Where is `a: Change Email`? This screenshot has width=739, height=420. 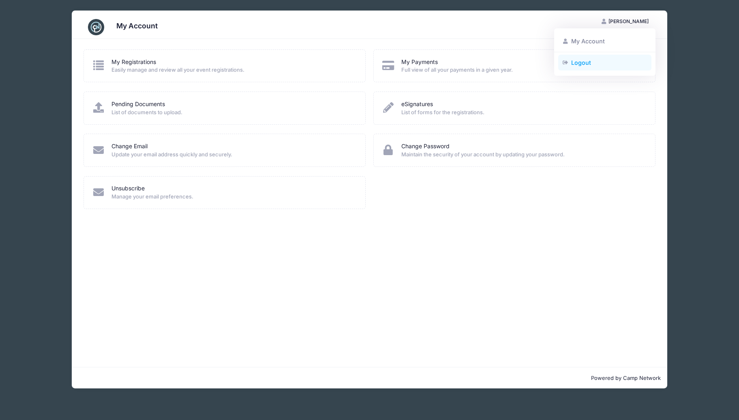
a: Change Email is located at coordinates (129, 146).